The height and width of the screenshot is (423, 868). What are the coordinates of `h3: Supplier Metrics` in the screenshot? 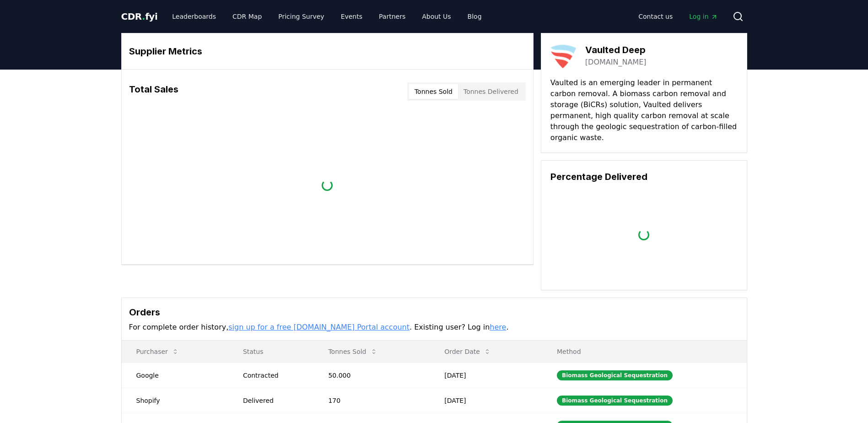 It's located at (327, 51).